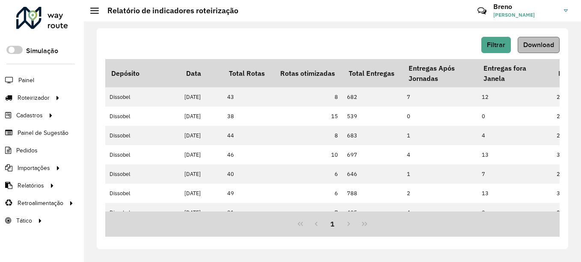 This screenshot has width=581, height=262. Describe the element at coordinates (202, 73) in the screenshot. I see `th: Data` at that location.